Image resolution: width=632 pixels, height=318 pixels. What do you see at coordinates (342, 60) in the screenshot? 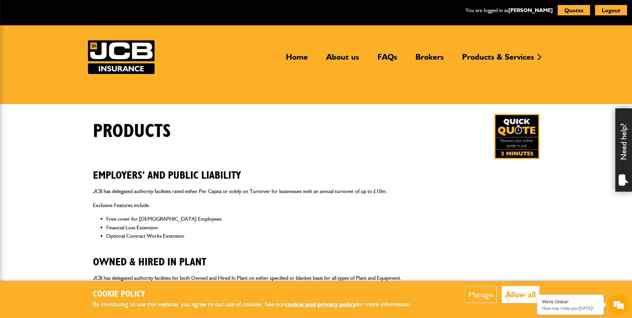
I see `a: About us` at bounding box center [342, 60].